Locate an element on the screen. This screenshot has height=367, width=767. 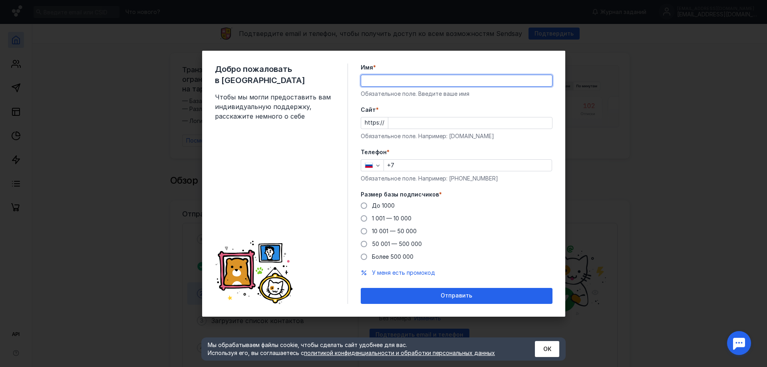
span: Размер базы подписчиков is located at coordinates (400, 195).